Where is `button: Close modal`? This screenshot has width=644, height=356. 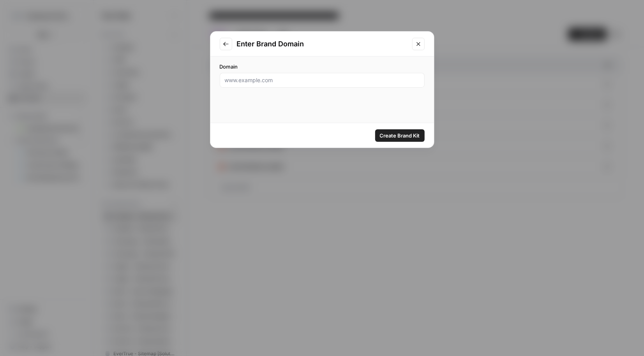
button: Close modal is located at coordinates (418, 44).